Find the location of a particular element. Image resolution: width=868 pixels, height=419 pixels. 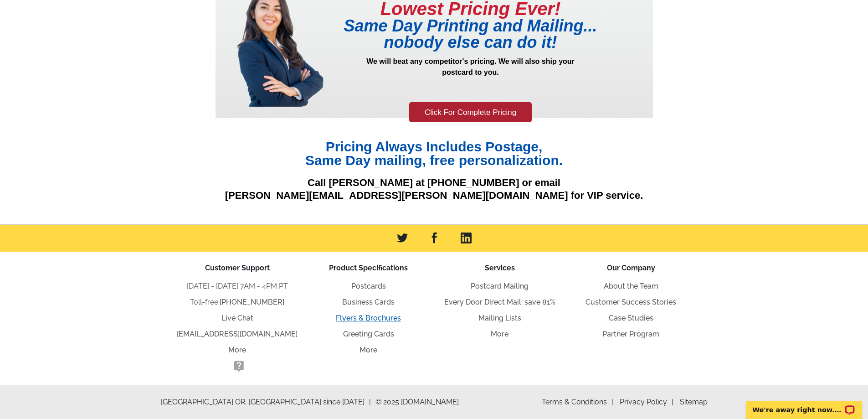

a: Live Chat is located at coordinates (238, 318).